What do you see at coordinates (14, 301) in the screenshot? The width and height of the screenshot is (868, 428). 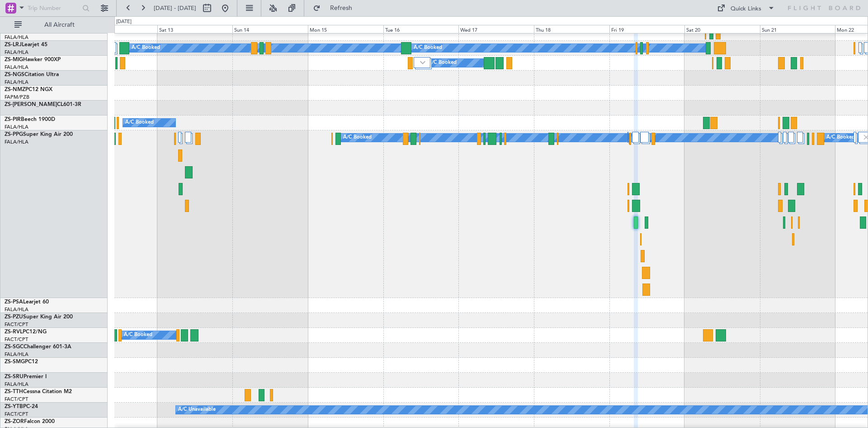 I see `span: ZS-PSA` at bounding box center [14, 301].